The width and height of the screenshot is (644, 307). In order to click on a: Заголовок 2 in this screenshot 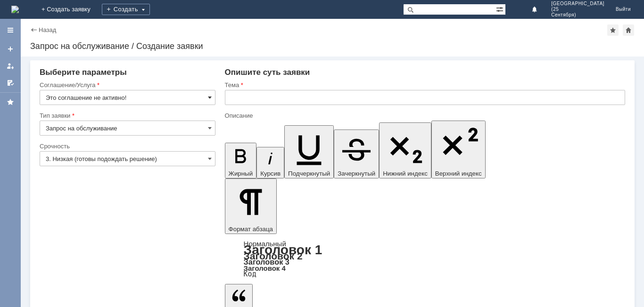, I will do `click(273, 256)`.